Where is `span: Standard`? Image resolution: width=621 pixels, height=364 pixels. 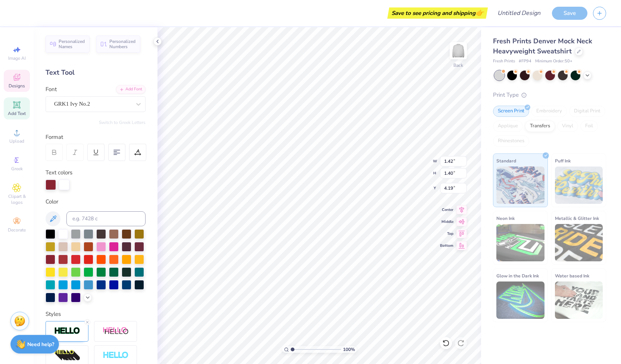 span: Standard is located at coordinates (506, 161).